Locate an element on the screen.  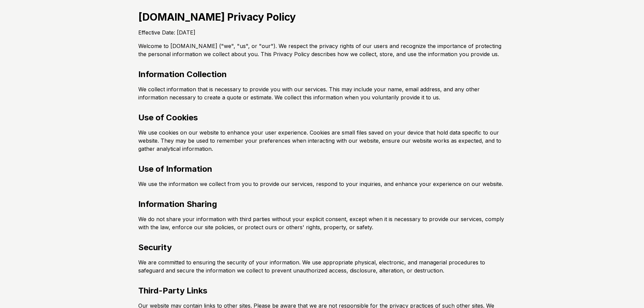
p: We do not share your information with third parties without your explicit consent, except when it... is located at coordinates (322, 223).